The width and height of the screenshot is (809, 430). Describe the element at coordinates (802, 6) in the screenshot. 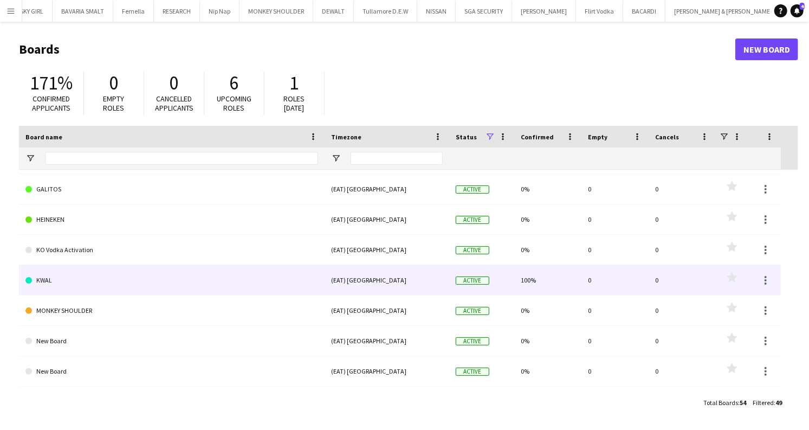

I see `span: 4` at that location.